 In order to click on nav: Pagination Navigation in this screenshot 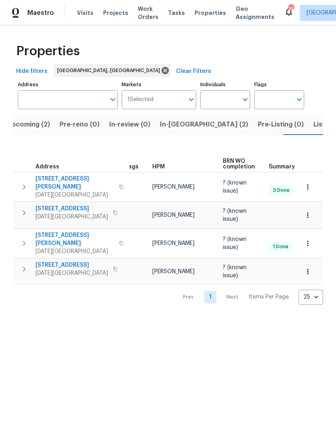, I will do `click(249, 297)`.